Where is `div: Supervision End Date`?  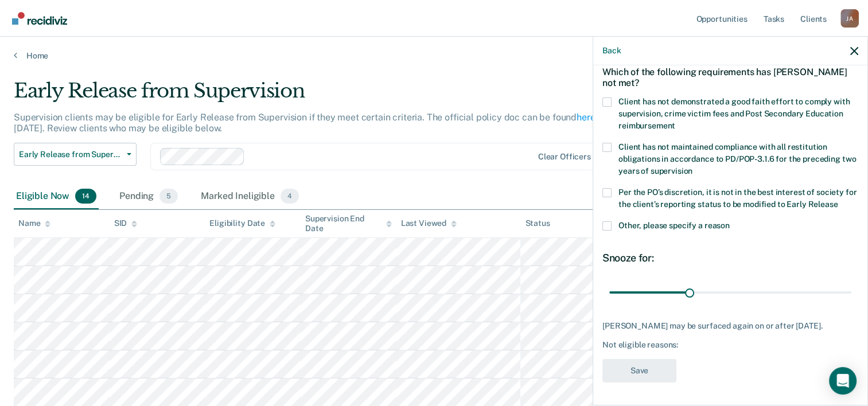
div: Supervision End Date is located at coordinates (348, 224).